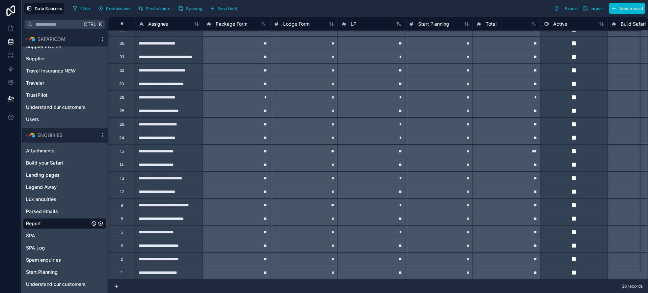 This screenshot has height=293, width=648. Describe the element at coordinates (631, 8) in the screenshot. I see `span: New record` at that location.